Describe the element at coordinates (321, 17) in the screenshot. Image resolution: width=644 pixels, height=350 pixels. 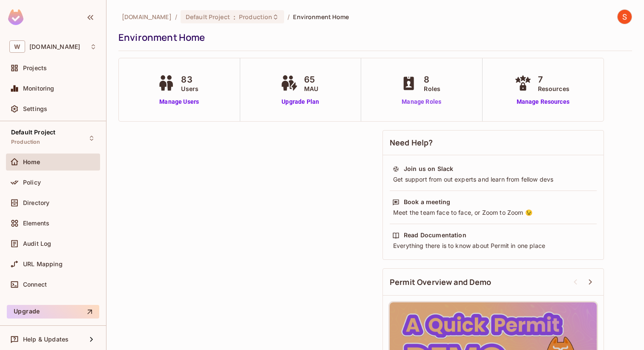
I see `span: Environment Home` at that location.